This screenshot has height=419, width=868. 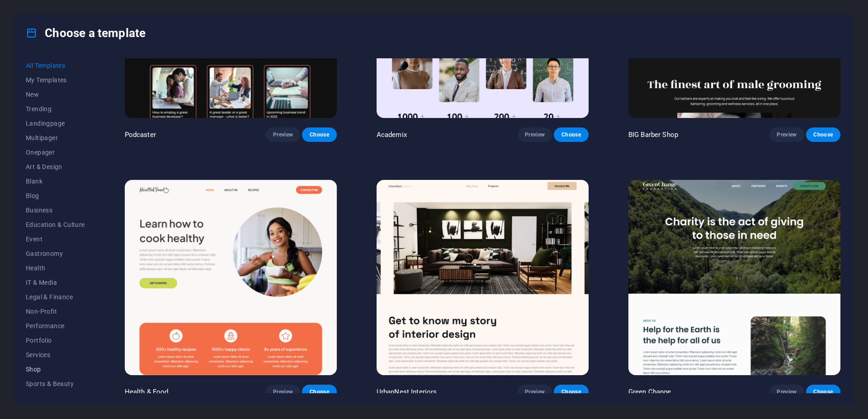 What do you see at coordinates (55, 384) in the screenshot?
I see `button: Sports & Beauty` at bounding box center [55, 384].